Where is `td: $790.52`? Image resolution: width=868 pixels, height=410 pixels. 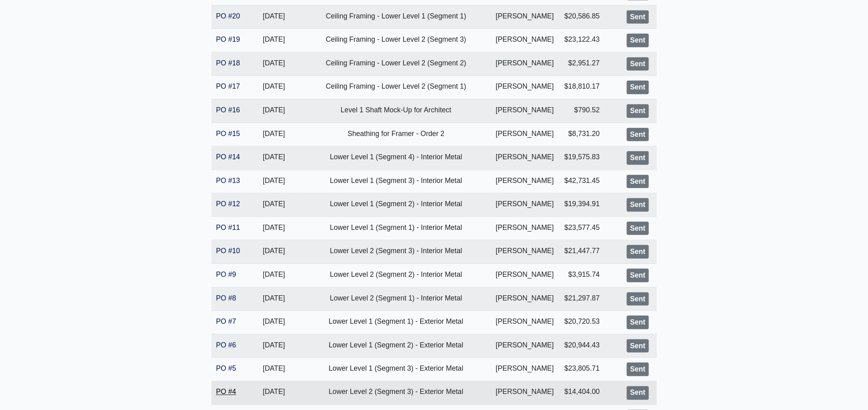
td: $790.52 is located at coordinates (581, 111).